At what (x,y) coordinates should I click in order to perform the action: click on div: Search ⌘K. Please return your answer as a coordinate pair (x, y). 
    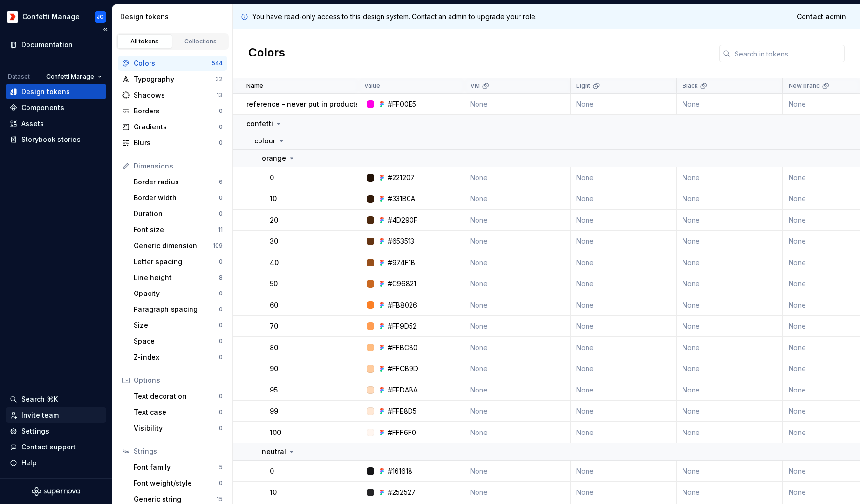
    Looking at the image, I should click on (40, 399).